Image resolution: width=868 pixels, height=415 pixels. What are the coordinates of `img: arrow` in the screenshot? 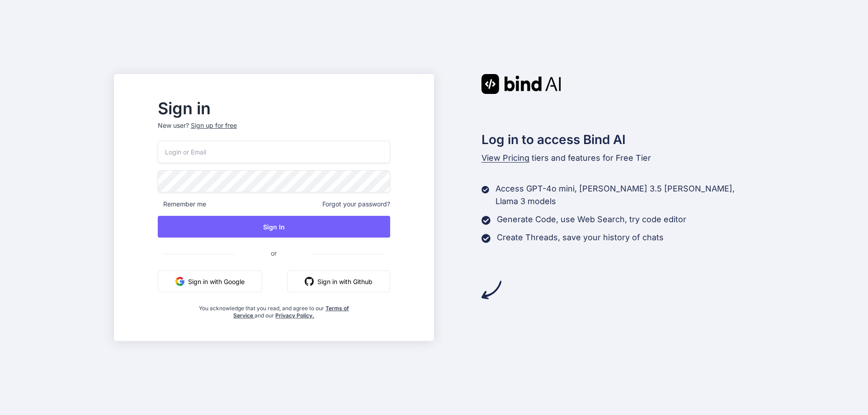 It's located at (491, 290).